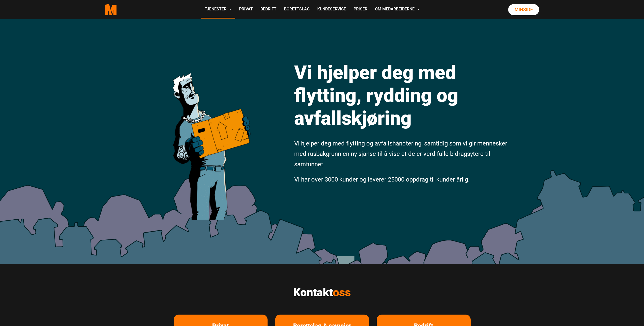  Describe the element at coordinates (297, 10) in the screenshot. I see `a: Borettslag` at that location.